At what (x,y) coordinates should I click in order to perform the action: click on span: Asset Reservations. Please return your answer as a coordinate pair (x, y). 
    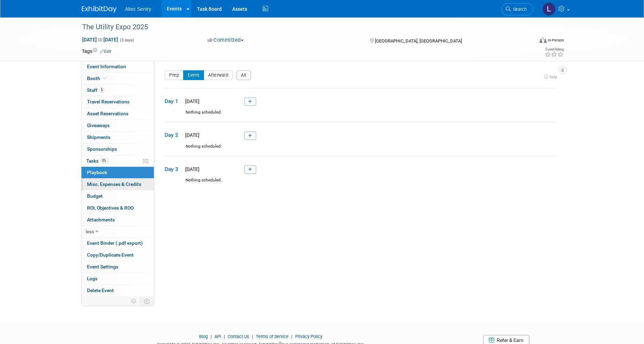
    Looking at the image, I should click on (108, 114).